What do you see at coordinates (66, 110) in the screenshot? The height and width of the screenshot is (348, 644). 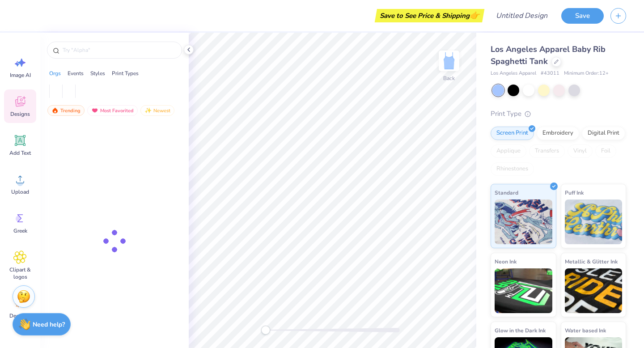 I see `div: Trending` at bounding box center [66, 110].